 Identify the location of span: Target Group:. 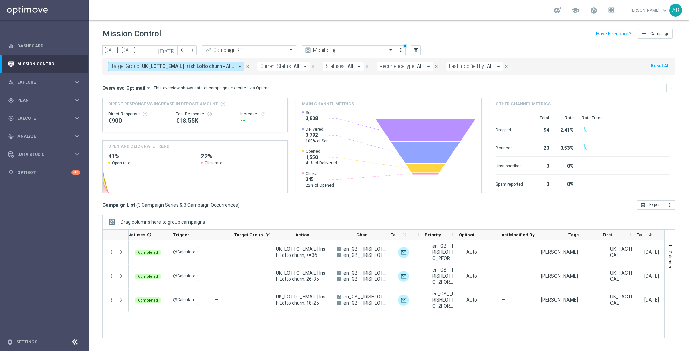
(126, 66).